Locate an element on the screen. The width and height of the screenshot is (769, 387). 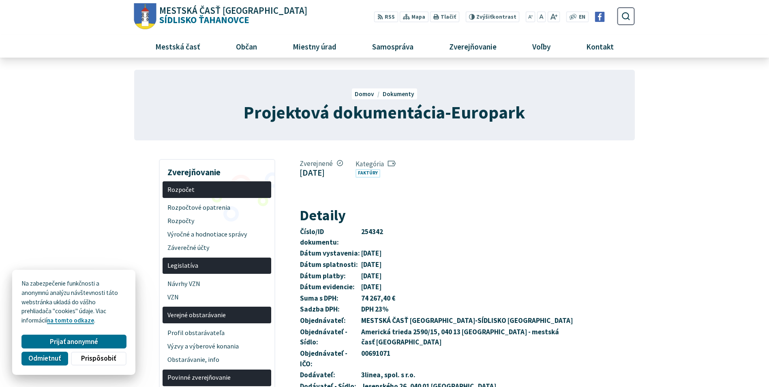
strong: 74 267,40 € is located at coordinates (378, 298).